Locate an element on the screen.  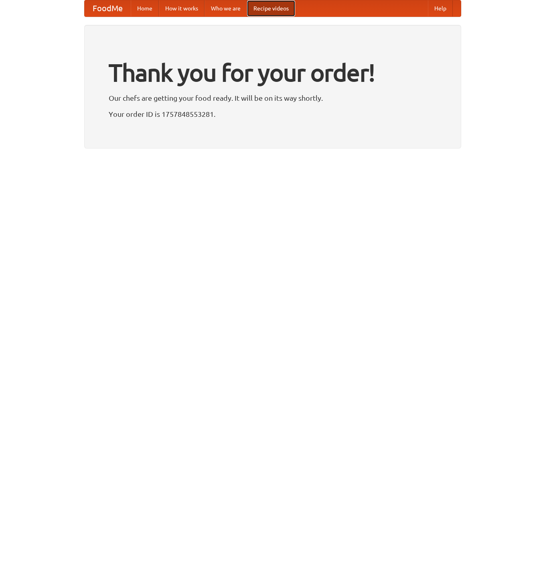
a: FoodMe is located at coordinates (108, 8).